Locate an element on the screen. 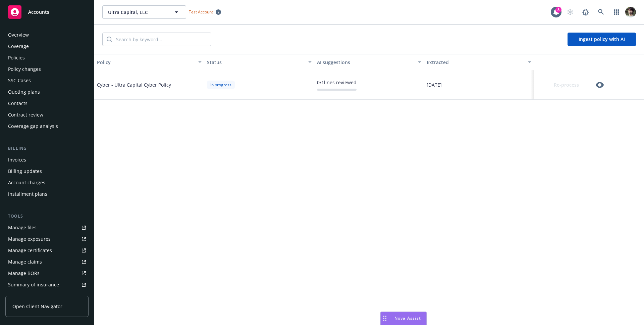 The width and height of the screenshot is (644, 325). div: Drag to move is located at coordinates (384, 319).